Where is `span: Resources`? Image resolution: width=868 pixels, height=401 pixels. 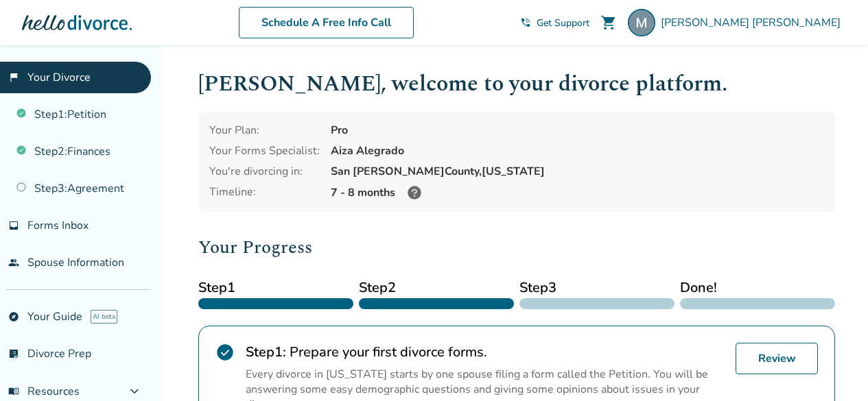
span: Resources is located at coordinates (44, 392).